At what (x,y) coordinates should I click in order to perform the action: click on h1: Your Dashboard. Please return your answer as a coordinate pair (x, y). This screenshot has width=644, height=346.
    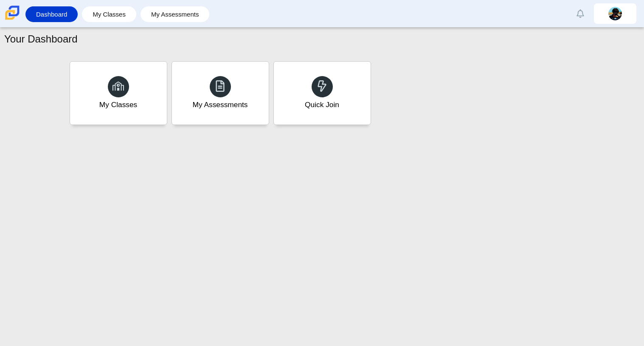
    Looking at the image, I should click on (41, 39).